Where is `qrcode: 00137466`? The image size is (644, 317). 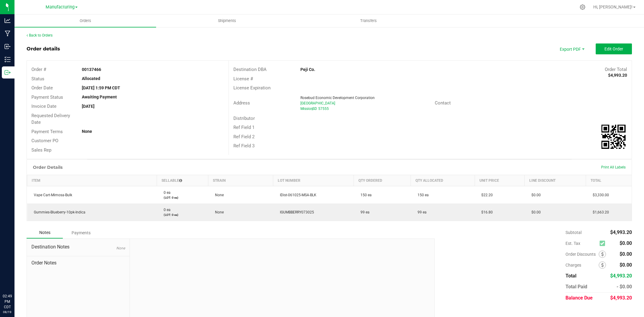
qrcode: 00137466 is located at coordinates (614, 137).